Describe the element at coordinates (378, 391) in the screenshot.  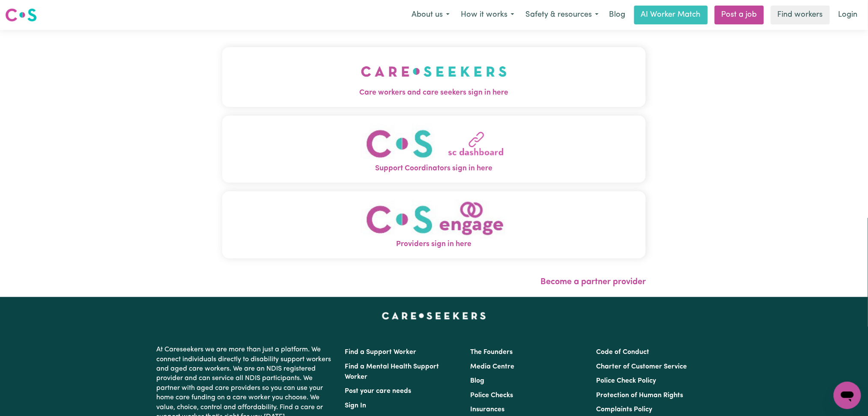
I see `a: Post your care needs` at that location.